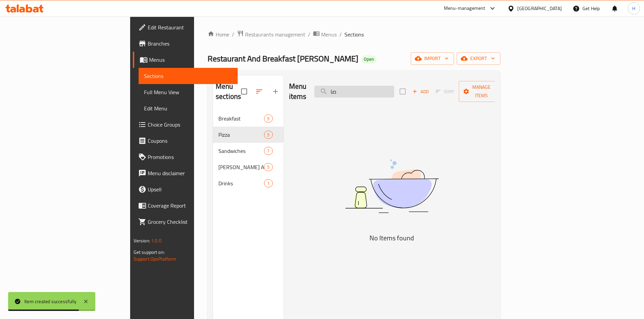 The width and height of the screenshot is (644, 319). What do you see at coordinates (445, 92) in the screenshot?
I see `span: Sort items` at bounding box center [445, 92].